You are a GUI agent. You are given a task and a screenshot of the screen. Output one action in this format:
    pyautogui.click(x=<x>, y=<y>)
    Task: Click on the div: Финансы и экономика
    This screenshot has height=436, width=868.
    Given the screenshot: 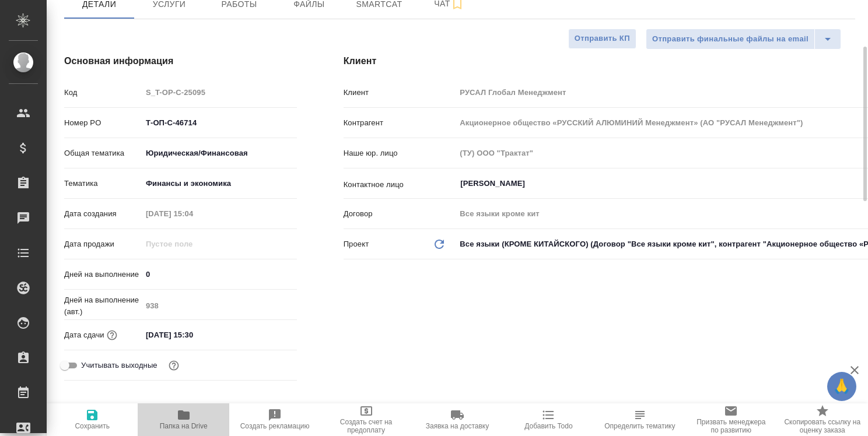 What is the action you would take?
    pyautogui.click(x=219, y=184)
    